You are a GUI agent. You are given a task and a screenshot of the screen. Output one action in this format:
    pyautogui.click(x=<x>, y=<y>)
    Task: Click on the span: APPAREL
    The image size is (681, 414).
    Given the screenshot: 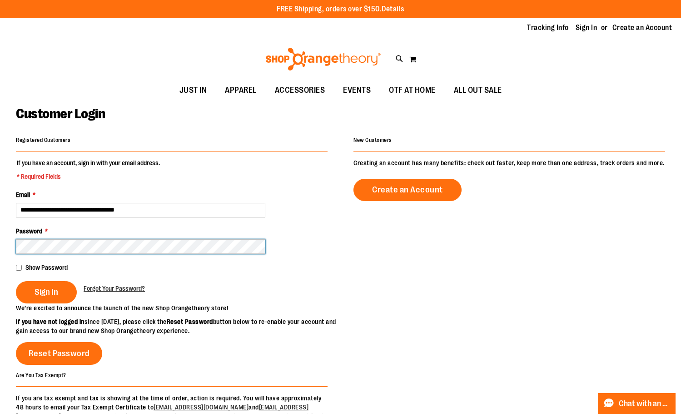 What is the action you would take?
    pyautogui.click(x=241, y=90)
    